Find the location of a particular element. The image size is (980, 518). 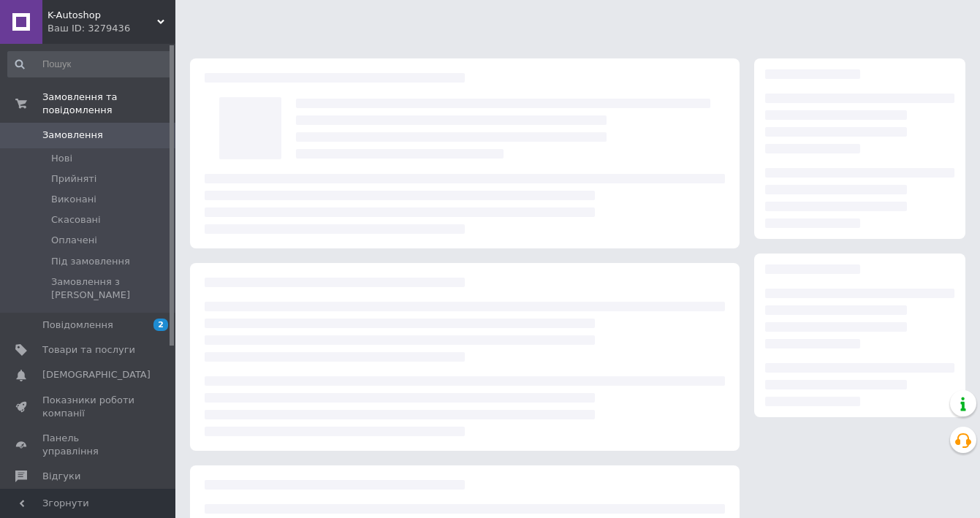

span: Повідомлення is located at coordinates (77, 326).